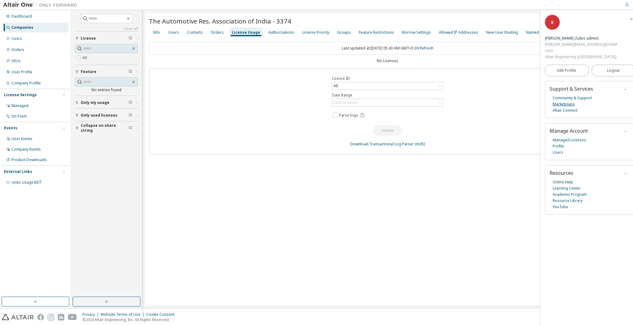 The height and width of the screenshot is (326, 633). Describe the element at coordinates (40, 317) in the screenshot. I see `img: facebook.svg` at that location.